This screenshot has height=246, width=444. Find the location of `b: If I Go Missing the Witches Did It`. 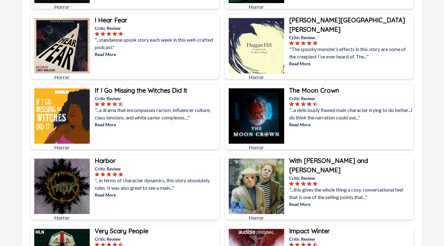

b: If I Go Missing the Witches Did It is located at coordinates (141, 90).